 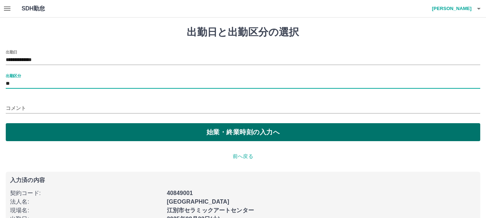 I want to click on p: 前へ戻る, so click(x=243, y=157).